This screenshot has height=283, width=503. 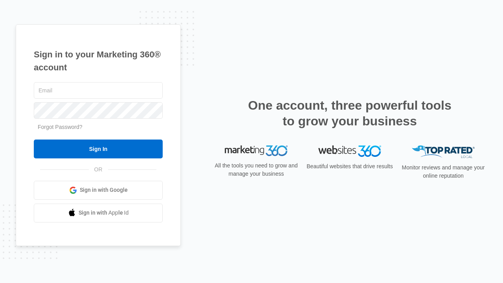 What do you see at coordinates (104, 212) in the screenshot?
I see `span: Sign in with Apple Id` at bounding box center [104, 212].